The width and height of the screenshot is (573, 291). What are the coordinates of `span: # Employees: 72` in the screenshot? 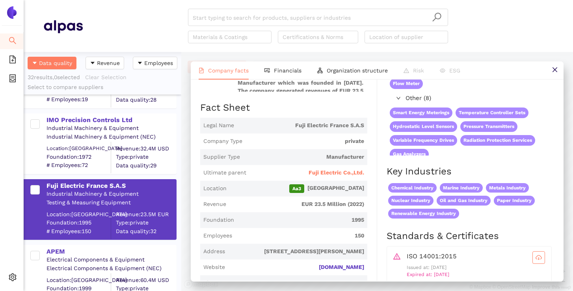 It's located at (78, 166).